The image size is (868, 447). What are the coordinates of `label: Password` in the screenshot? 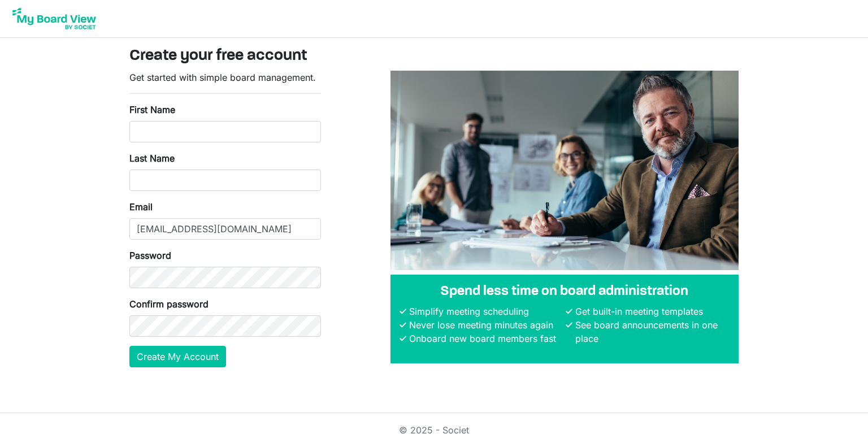 It's located at (151, 256).